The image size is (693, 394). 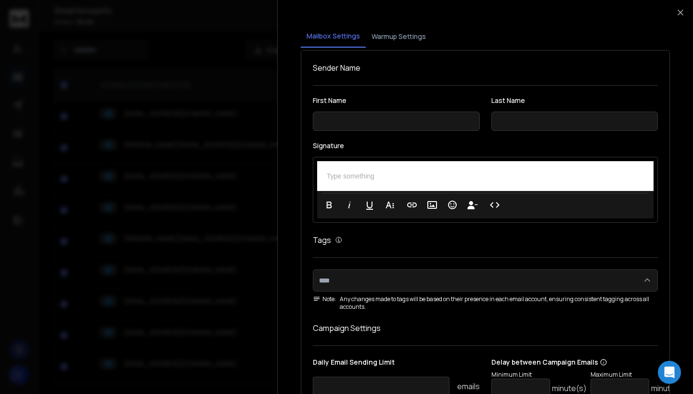 What do you see at coordinates (638, 375) in the screenshot?
I see `p: Maximum Limit` at bounding box center [638, 375].